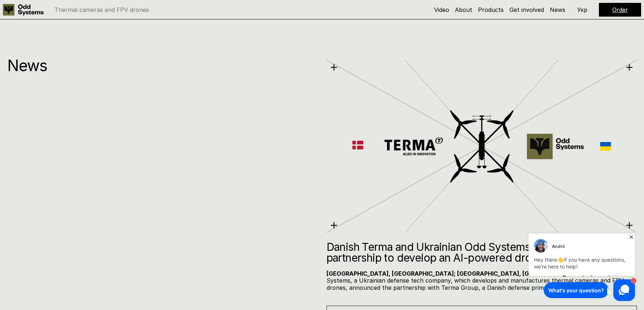 The image size is (644, 310). I want to click on a: Video, so click(442, 10).